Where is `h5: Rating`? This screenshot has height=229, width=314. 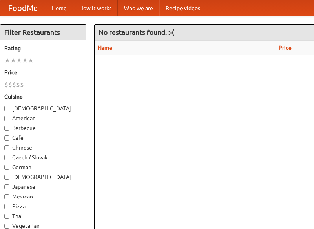 h5: Rating is located at coordinates (43, 48).